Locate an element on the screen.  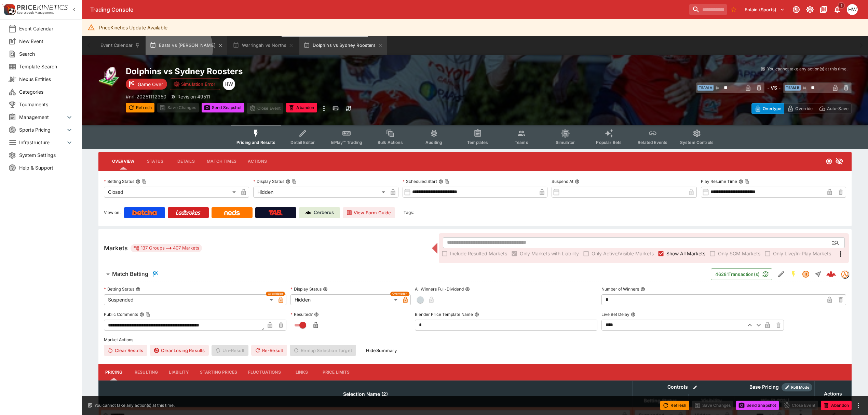
button: Details is located at coordinates (186, 162).